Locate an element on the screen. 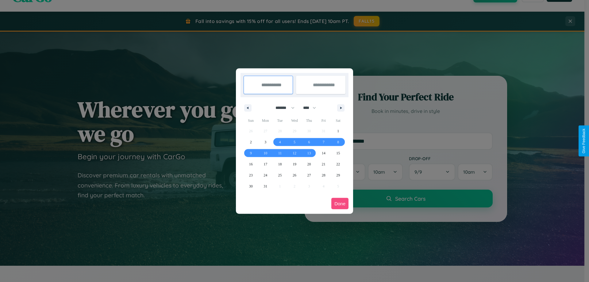  button: 23 is located at coordinates (250, 175).